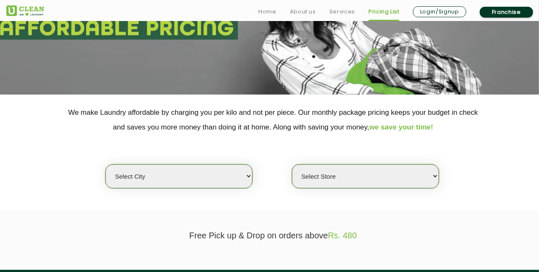 The height and width of the screenshot is (272, 539). Describe the element at coordinates (303, 12) in the screenshot. I see `a: About us` at that location.